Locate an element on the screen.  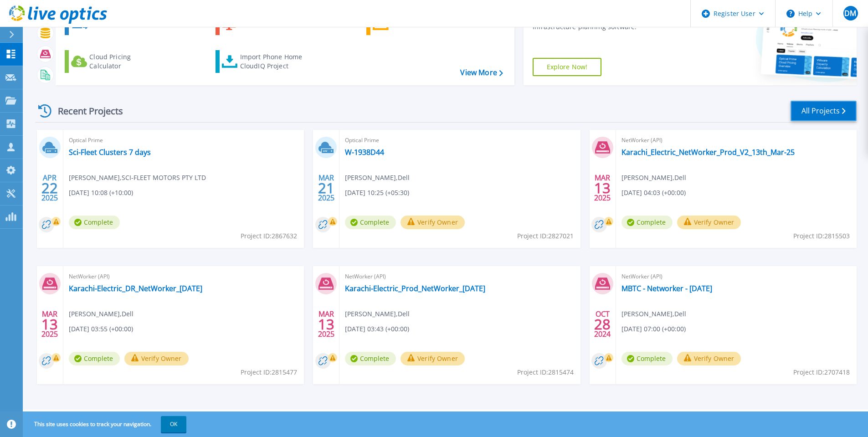
div: Recent Projects is located at coordinates (85, 110).